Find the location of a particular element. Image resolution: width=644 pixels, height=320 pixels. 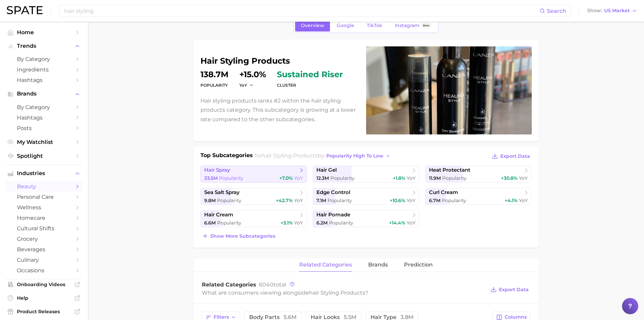

a: sea salt spray9.8m Popularity+42.7% YoY is located at coordinates (253, 196).